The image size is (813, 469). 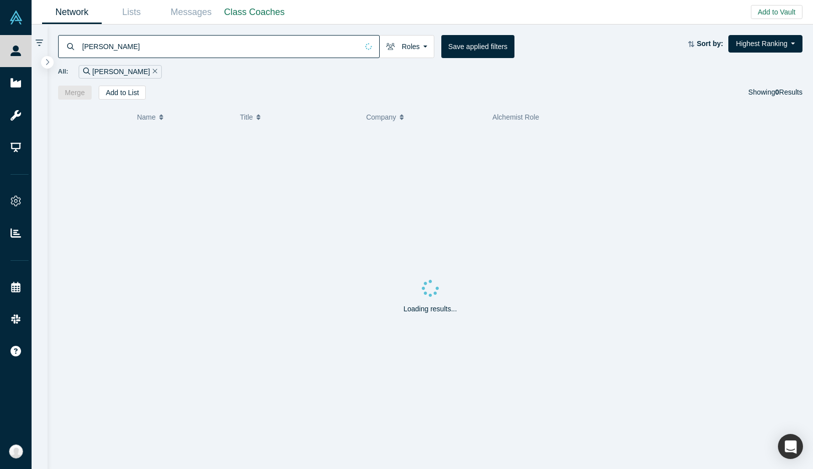 I want to click on span: All:, so click(x=63, y=72).